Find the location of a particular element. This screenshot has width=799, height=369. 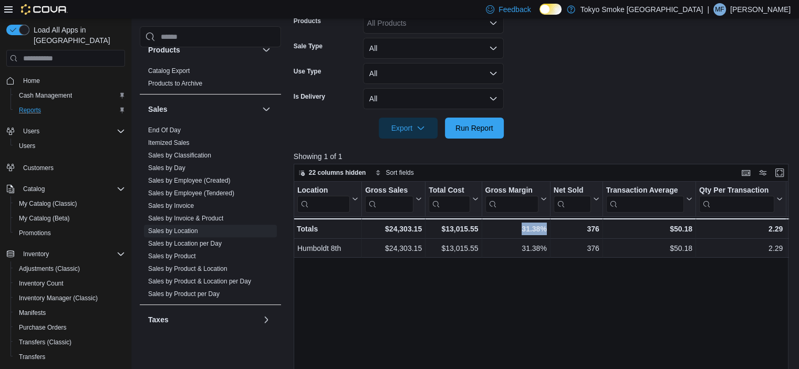

button: Location is located at coordinates (328, 199).